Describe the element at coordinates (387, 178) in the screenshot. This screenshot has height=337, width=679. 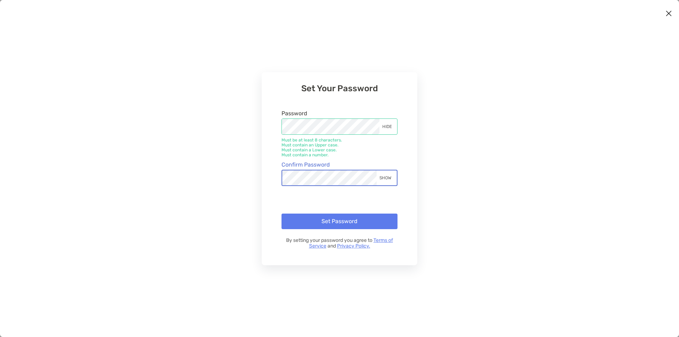
I see `div: SHOW` at that location.